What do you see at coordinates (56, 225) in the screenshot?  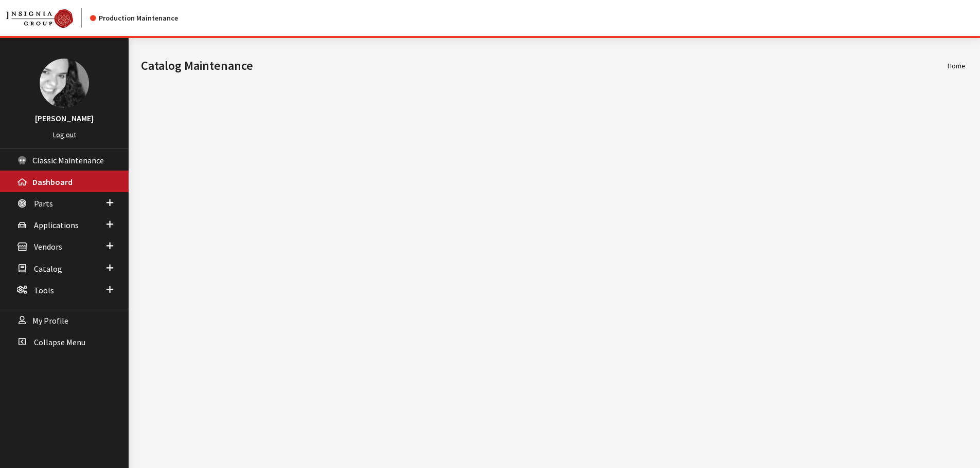 I see `span: Applications` at bounding box center [56, 225].